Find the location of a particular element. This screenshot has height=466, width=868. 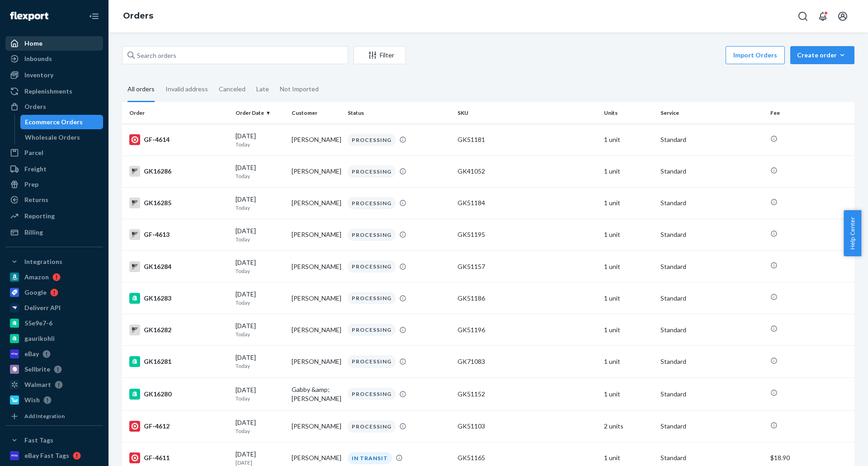

a: Billing is located at coordinates (54, 233).